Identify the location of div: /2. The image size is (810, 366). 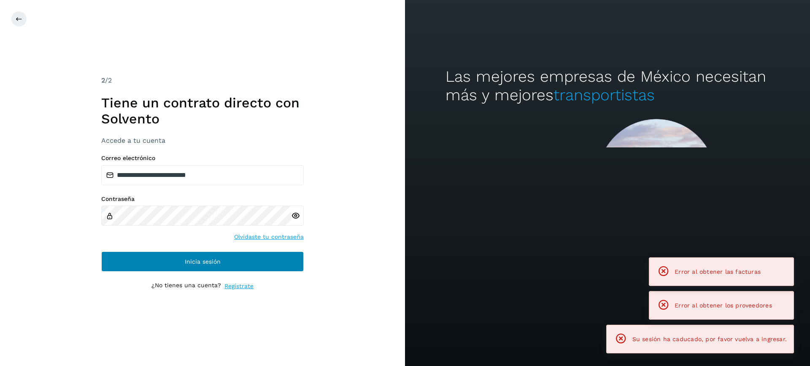
(202, 81).